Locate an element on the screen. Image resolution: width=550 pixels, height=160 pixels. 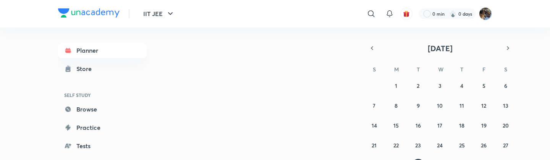
button: September 2, 2025 is located at coordinates (419, 86).